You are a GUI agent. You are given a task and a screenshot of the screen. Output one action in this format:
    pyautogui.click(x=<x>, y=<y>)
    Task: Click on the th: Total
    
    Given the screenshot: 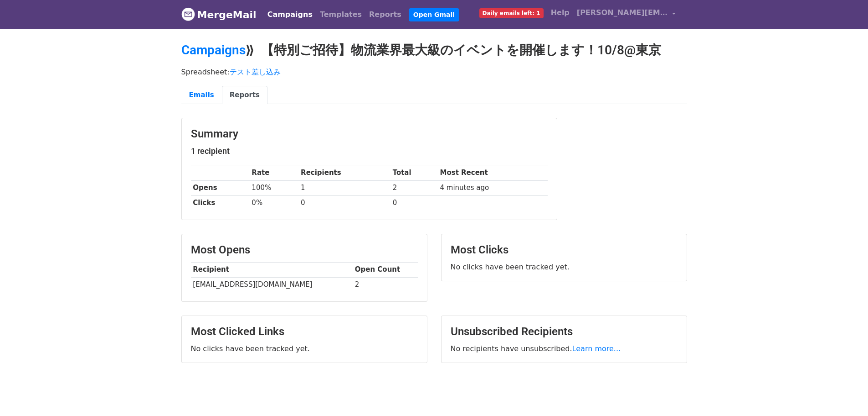 What is the action you would take?
    pyautogui.click(x=415, y=172)
    